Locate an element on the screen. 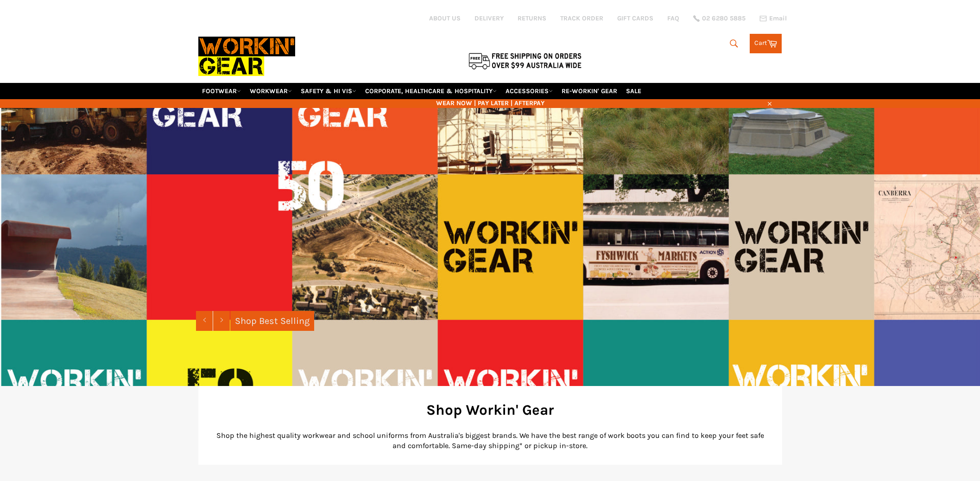  img: Workin Gear leaders in Workwear, Safety Boots, PPE, Uniforms. Australia's No.1 in Workwear is located at coordinates (246, 56).